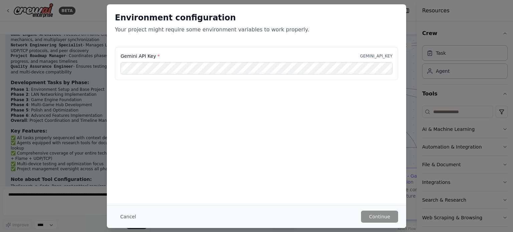 This screenshot has height=232, width=513. I want to click on button: Cancel, so click(128, 217).